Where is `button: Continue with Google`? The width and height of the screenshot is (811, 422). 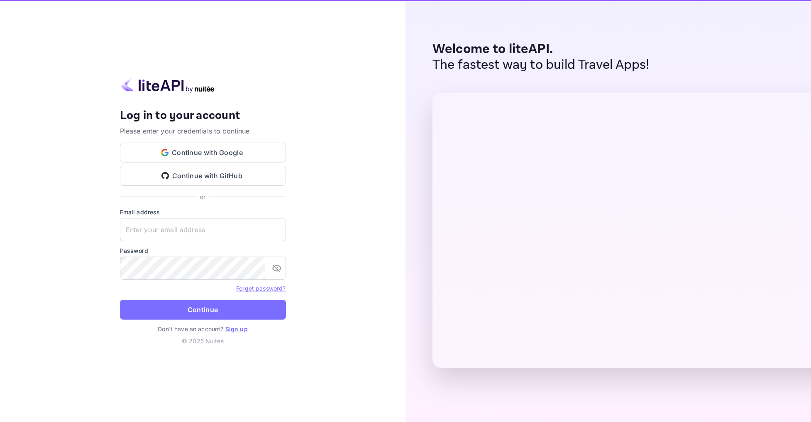
button: Continue with Google is located at coordinates (203, 153).